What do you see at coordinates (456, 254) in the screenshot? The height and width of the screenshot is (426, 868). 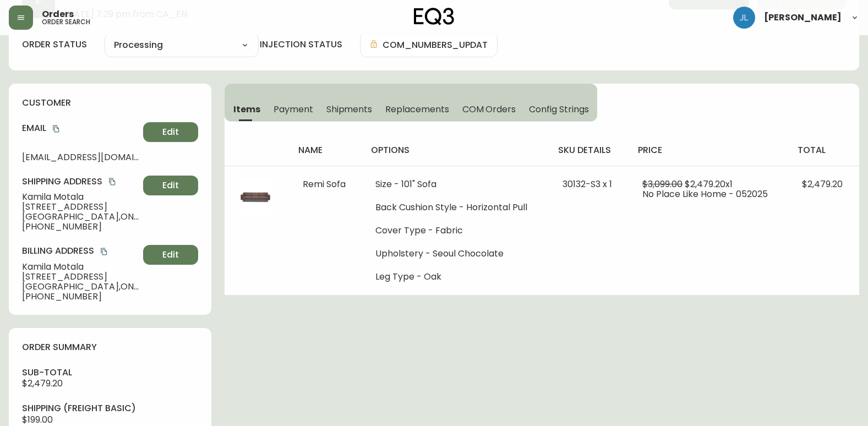 I see `li: Upholstery - Seoul Chocolate` at bounding box center [456, 254].